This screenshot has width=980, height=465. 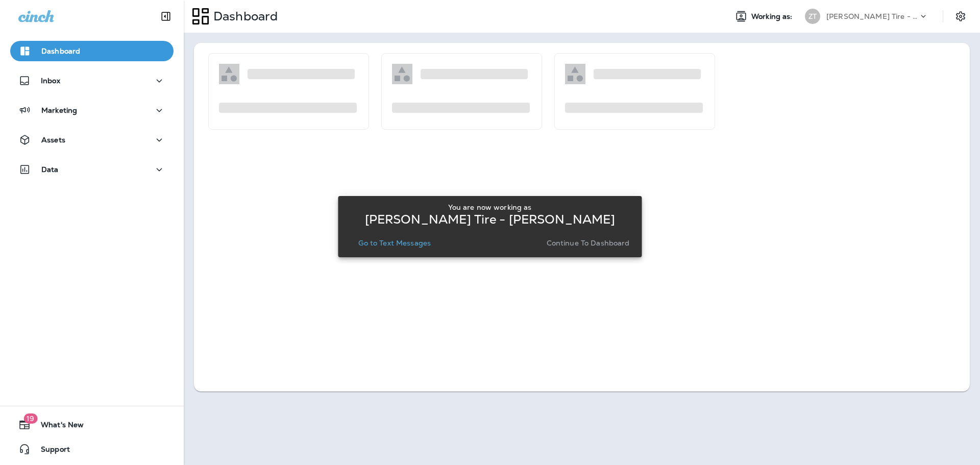 What do you see at coordinates (50, 169) in the screenshot?
I see `p: Data` at bounding box center [50, 169].